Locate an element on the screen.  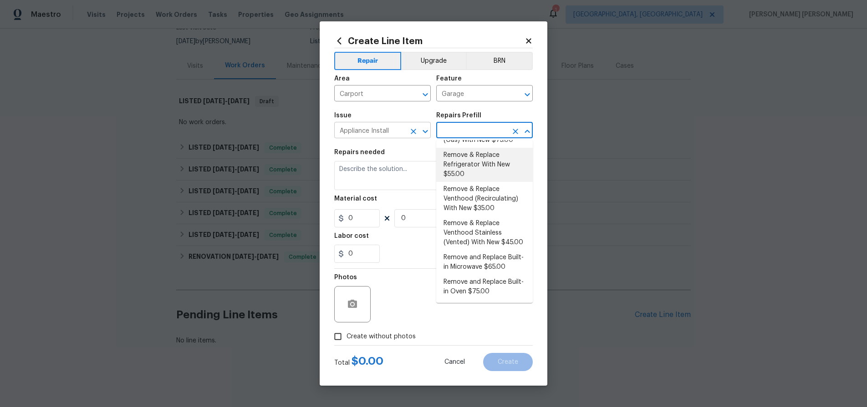
li: Remove & Replace Venthood Stainless (Vented) With New $45.00 is located at coordinates (484, 233).